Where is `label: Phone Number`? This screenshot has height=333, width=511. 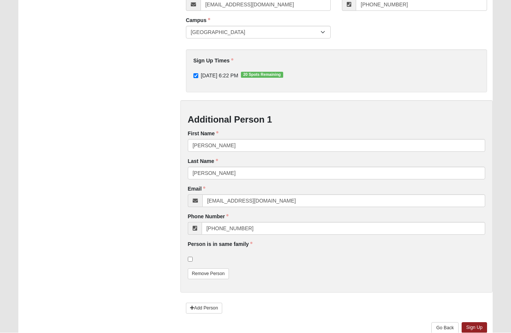
label: Phone Number is located at coordinates (208, 217).